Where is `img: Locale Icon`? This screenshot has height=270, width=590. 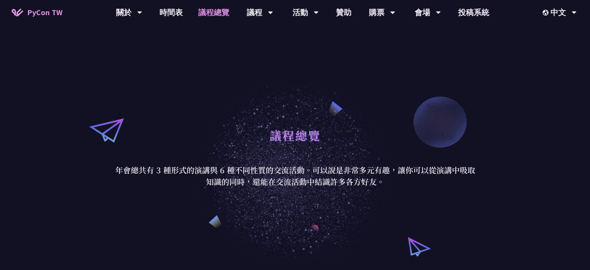 img: Locale Icon is located at coordinates (547, 12).